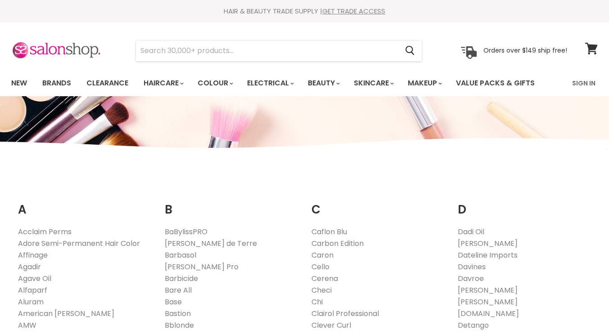 The height and width of the screenshot is (334, 609). I want to click on a: Clairol Professional, so click(345, 314).